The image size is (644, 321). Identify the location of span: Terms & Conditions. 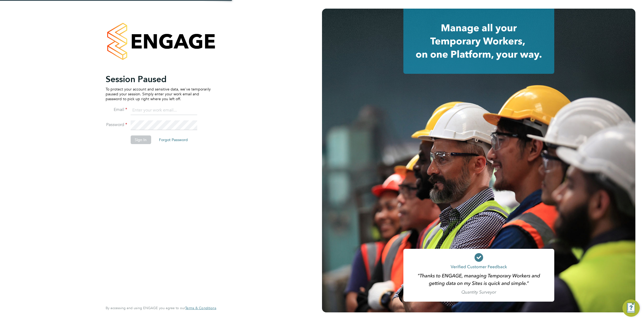
(200, 308).